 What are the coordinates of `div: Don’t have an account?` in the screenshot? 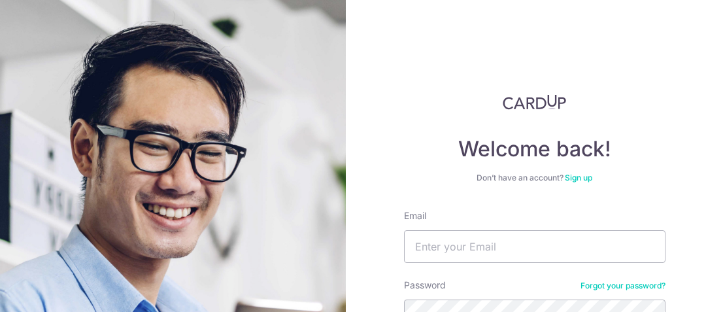 It's located at (535, 178).